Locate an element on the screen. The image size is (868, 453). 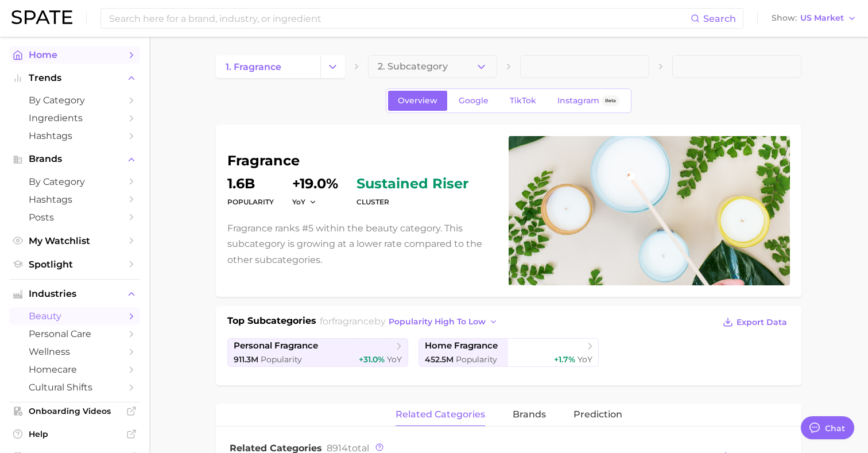
img: SPATE is located at coordinates (42, 17).